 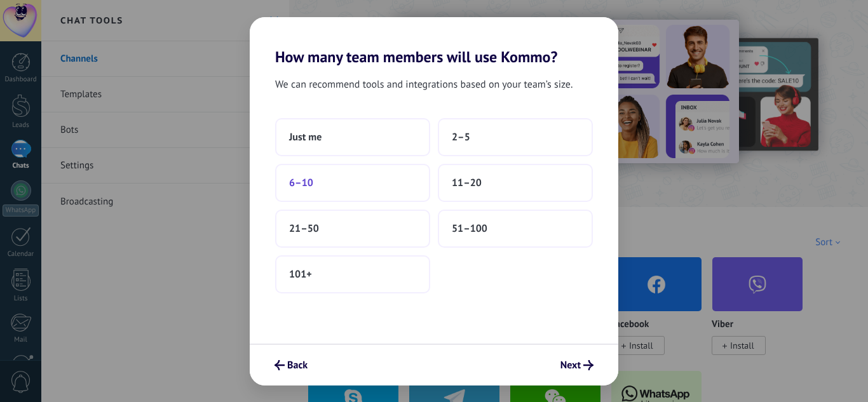 What do you see at coordinates (305, 137) in the screenshot?
I see `span: Just me` at bounding box center [305, 137].